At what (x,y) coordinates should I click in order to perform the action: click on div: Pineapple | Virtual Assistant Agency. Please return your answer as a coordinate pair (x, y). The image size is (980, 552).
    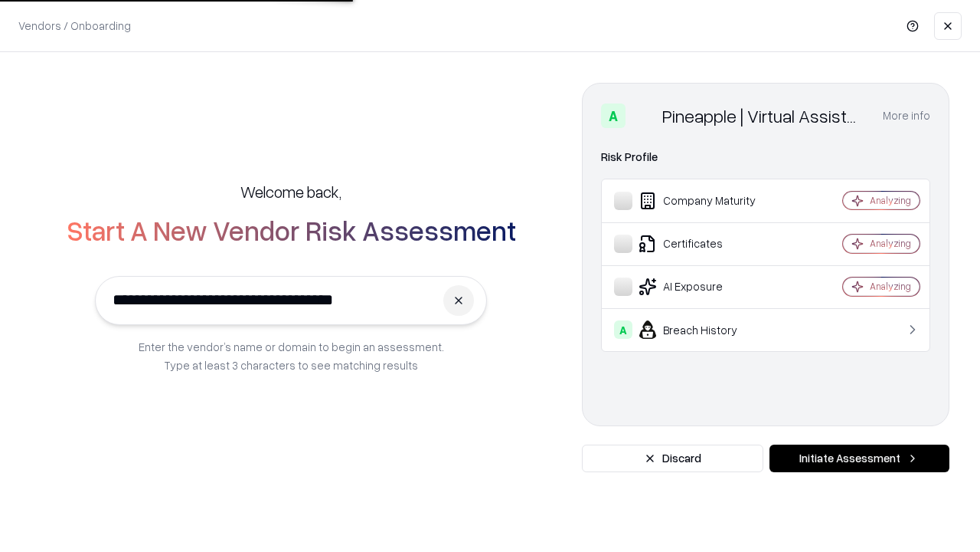
    Looking at the image, I should click on (764, 116).